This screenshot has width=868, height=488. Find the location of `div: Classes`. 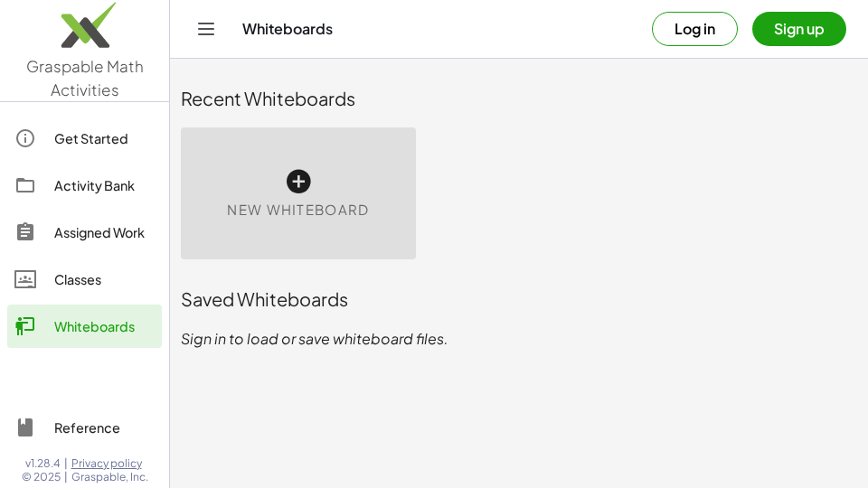

div: Classes is located at coordinates (104, 279).